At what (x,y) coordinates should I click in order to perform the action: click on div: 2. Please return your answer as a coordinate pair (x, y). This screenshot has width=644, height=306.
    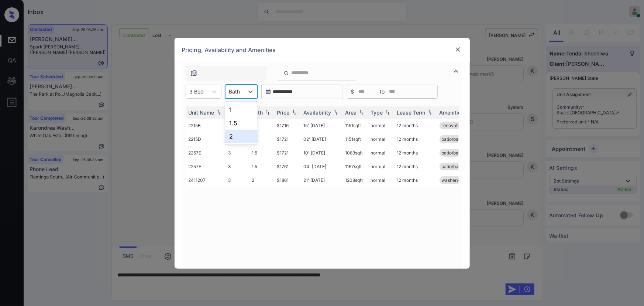
    Looking at the image, I should click on (241, 136).